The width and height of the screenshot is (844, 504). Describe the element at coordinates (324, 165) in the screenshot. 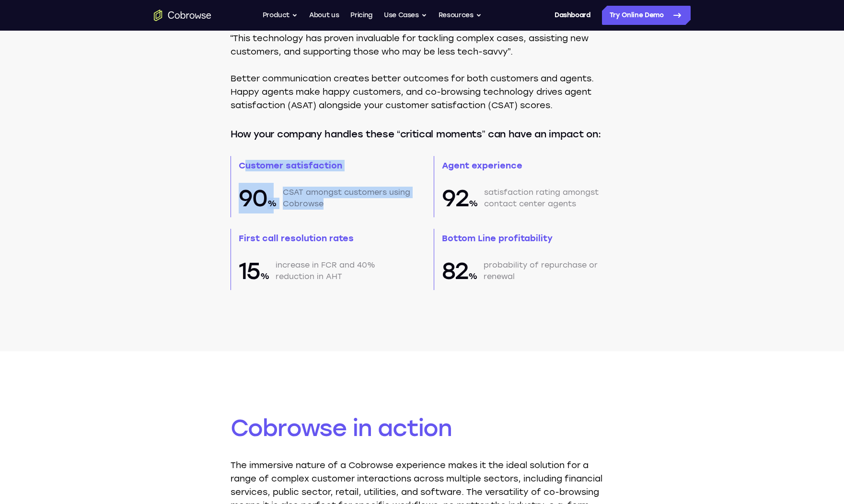

I see `p: Customer satisfaction` at that location.